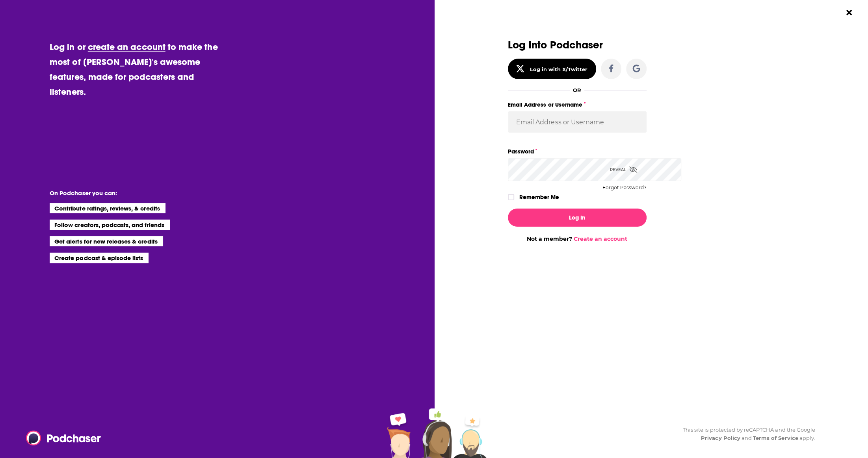  Describe the element at coordinates (61, 438) in the screenshot. I see `a: Podchaser - Follow, Share and Rate Podcasts` at that location.